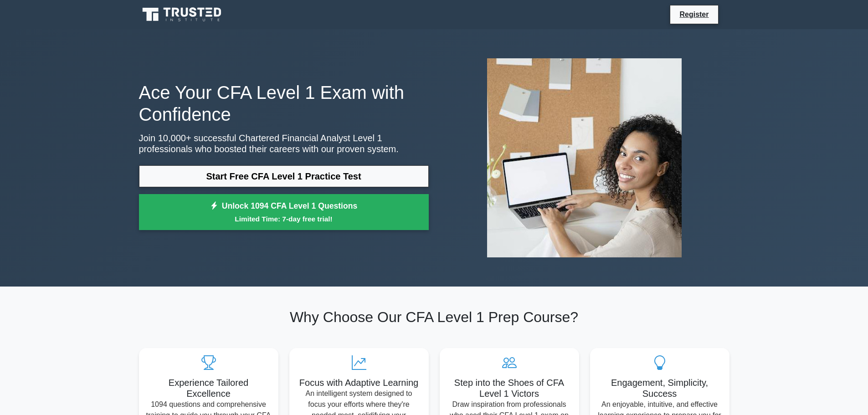  What do you see at coordinates (284, 103) in the screenshot?
I see `h1: Ace Your CFA Level 1 Exam with Confidence` at bounding box center [284, 103].